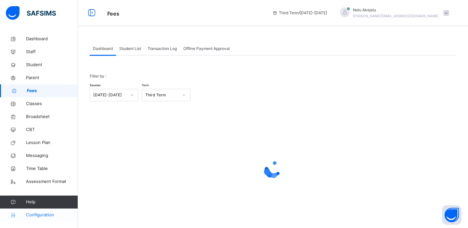  I want to click on span: Student, so click(52, 65).